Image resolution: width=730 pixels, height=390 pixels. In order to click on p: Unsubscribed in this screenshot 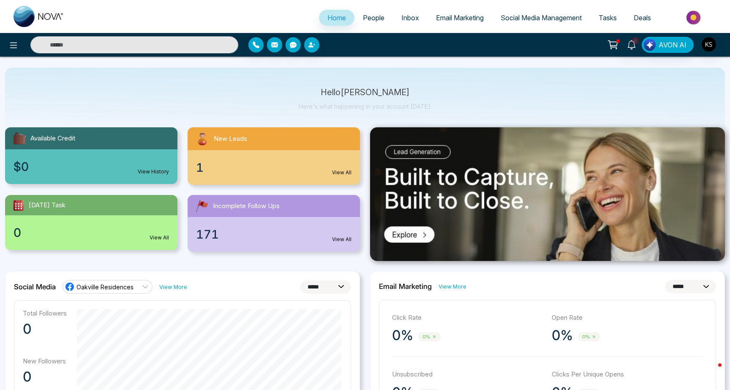, I will do `click(468, 374)`.